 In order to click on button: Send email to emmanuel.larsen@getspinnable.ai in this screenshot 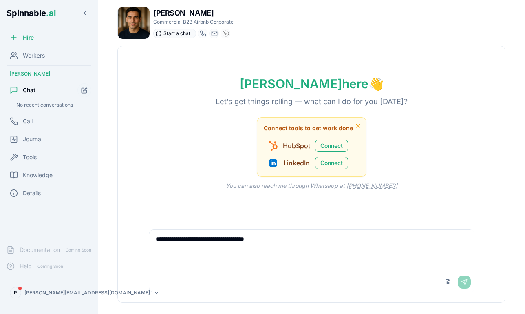, I will do `click(214, 33)`.